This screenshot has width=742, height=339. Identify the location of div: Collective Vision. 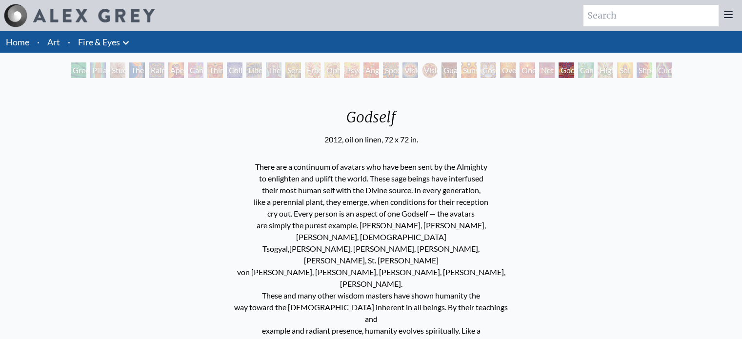
(235, 70).